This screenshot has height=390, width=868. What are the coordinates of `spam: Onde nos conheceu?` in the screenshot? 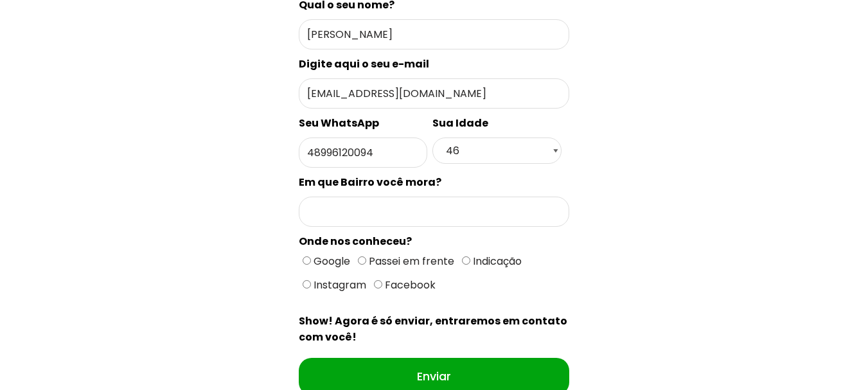 It's located at (355, 241).